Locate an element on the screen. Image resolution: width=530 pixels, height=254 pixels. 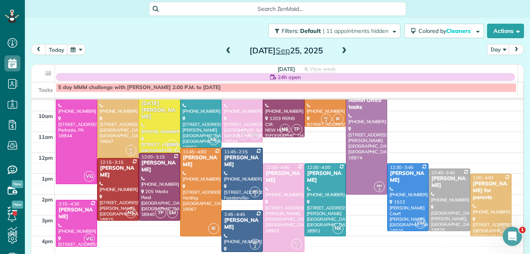
span: 4pm is located at coordinates (47, 241).